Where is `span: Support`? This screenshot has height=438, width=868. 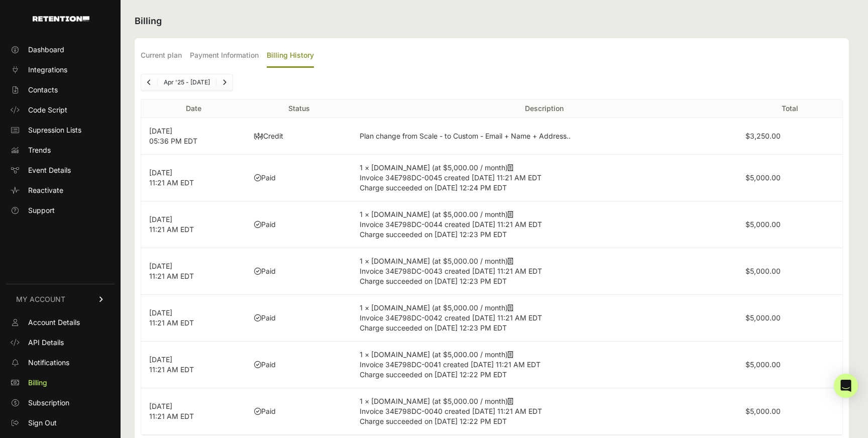
span: Support is located at coordinates (41, 210).